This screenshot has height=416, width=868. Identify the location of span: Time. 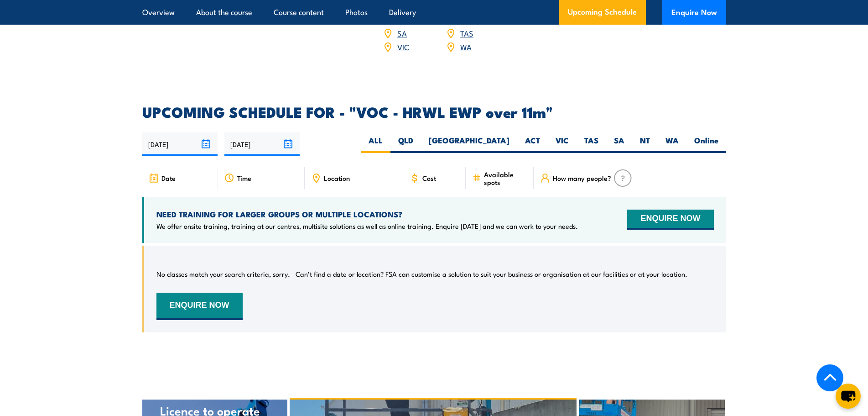
(244, 178).